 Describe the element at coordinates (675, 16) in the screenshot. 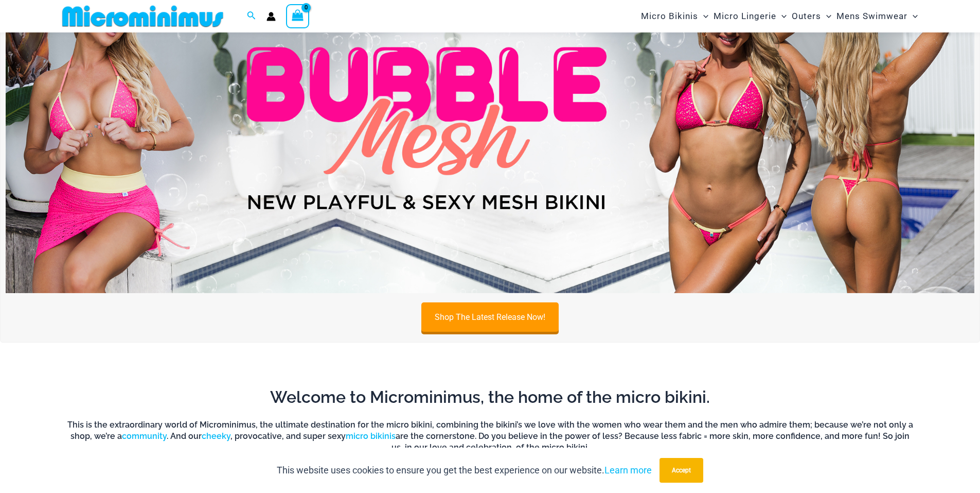

I see `a: Micro BikinisMenu ToggleMenu Toggle` at that location.